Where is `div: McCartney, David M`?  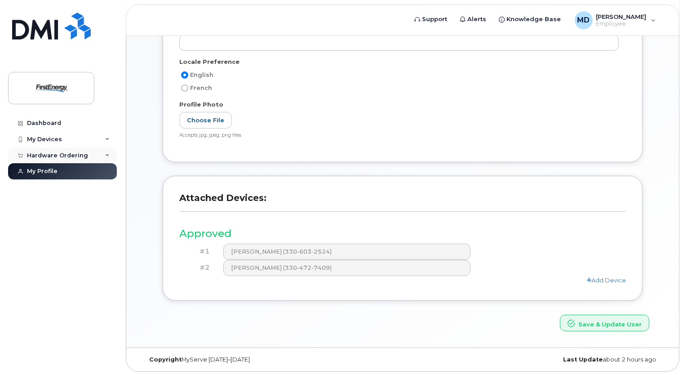
div: McCartney, David M is located at coordinates (615, 20).